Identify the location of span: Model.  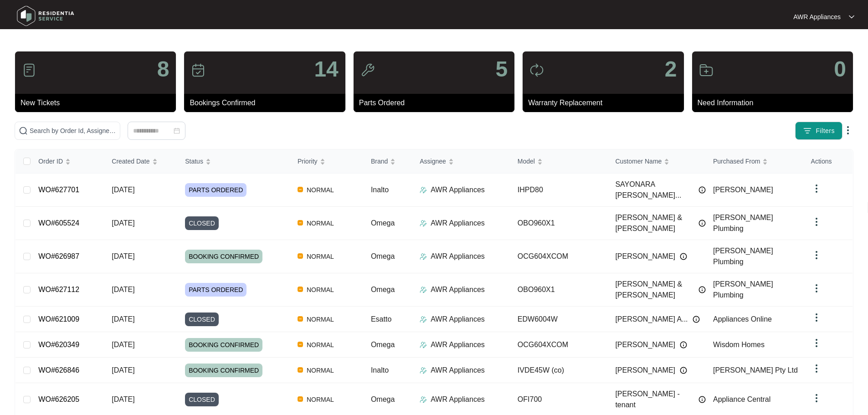
(526, 162).